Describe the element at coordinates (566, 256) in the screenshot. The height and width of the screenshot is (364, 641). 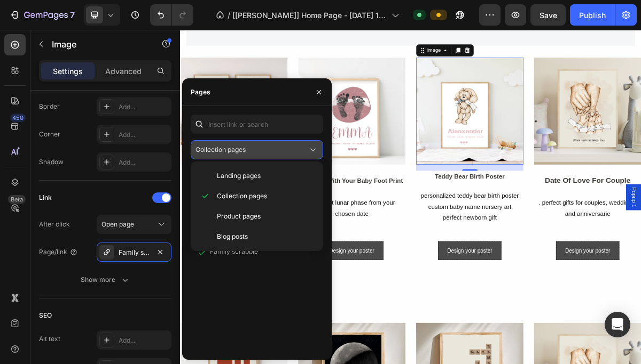
I see `h2: . Perfect gifts for couples, weddings, and anniversarie` at that location.